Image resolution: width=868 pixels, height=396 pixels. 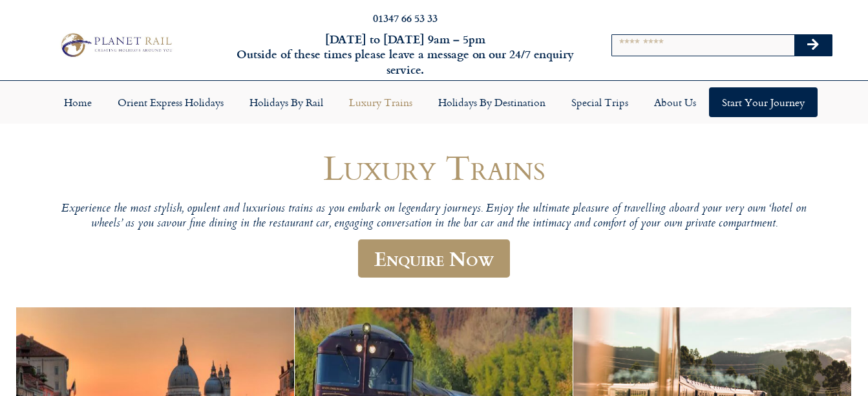 What do you see at coordinates (764, 102) in the screenshot?
I see `a: Start your Journey` at bounding box center [764, 102].